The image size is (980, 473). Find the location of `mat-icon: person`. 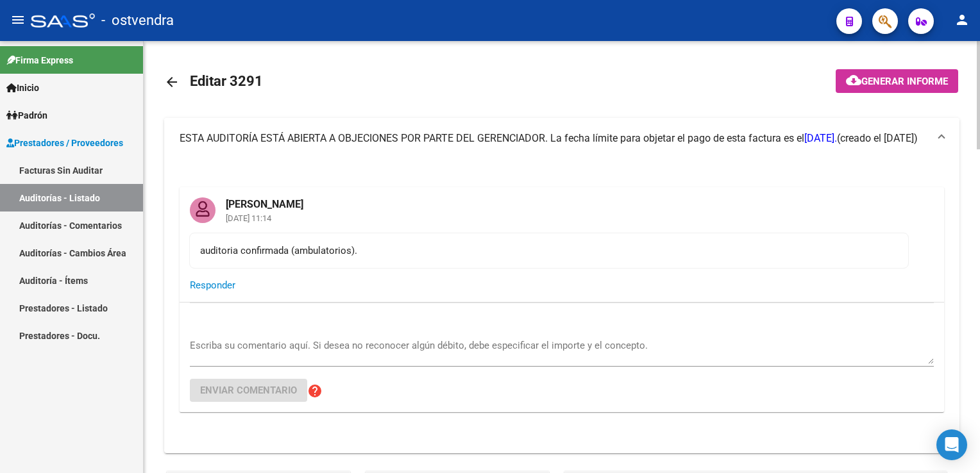

mat-icon: person is located at coordinates (962, 20).